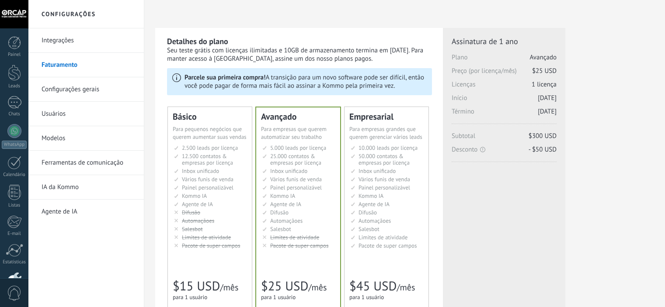 Image resolution: width=665 pixels, height=307 pixels. I want to click on span: 10.000 leads por licença, so click(388, 148).